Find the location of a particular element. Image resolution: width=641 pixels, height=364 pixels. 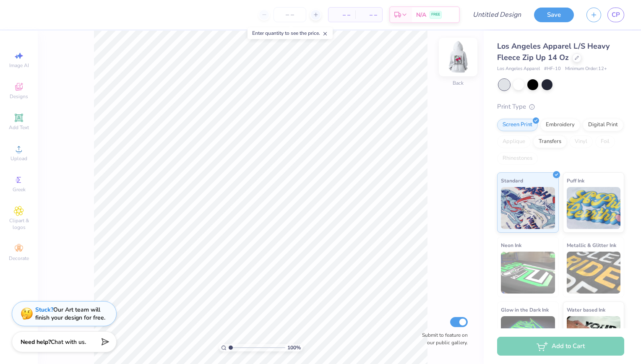

button: Save is located at coordinates (553, 15).